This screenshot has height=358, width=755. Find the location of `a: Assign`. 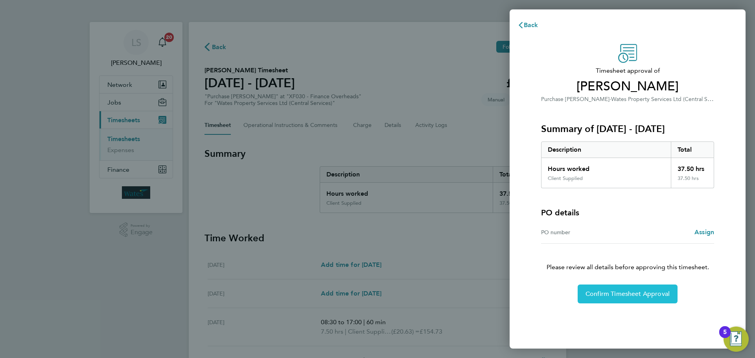

a: Assign is located at coordinates (704, 232).